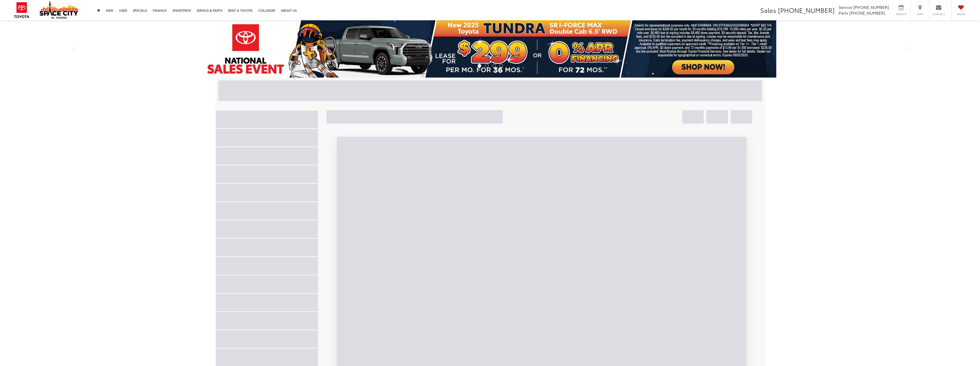  I want to click on span: Parts, so click(843, 13).